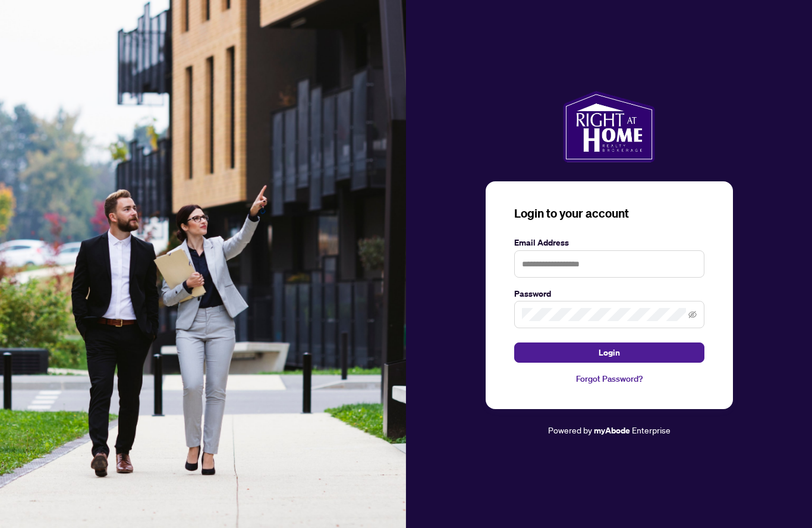  What do you see at coordinates (570, 430) in the screenshot?
I see `span: Powered by` at bounding box center [570, 430].